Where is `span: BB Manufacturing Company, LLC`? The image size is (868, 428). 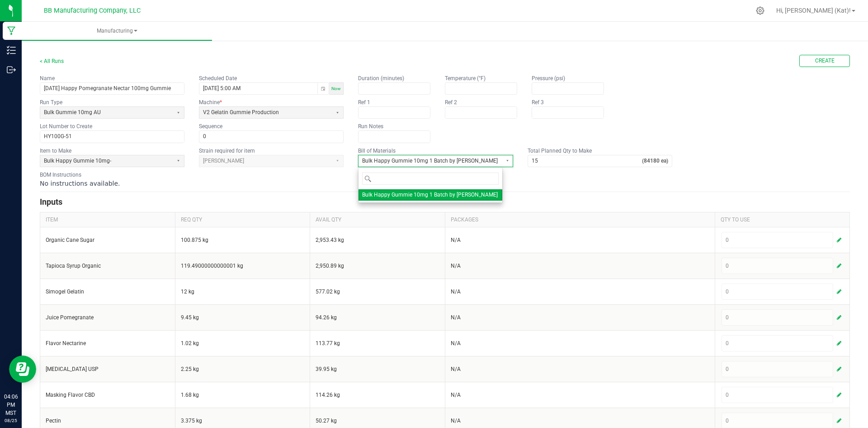
span: BB Manufacturing Company, LLC is located at coordinates (92, 11).